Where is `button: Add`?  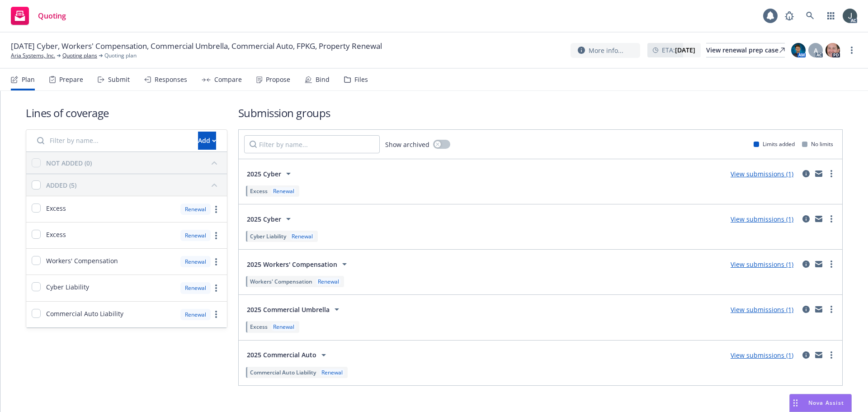
button: Add is located at coordinates (207, 140).